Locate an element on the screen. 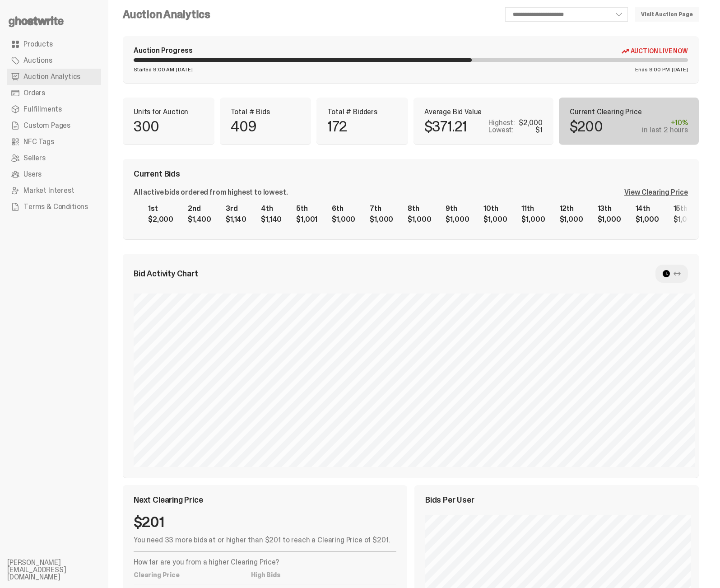 The height and width of the screenshot is (588, 720). div: $1,400 is located at coordinates (200, 220).